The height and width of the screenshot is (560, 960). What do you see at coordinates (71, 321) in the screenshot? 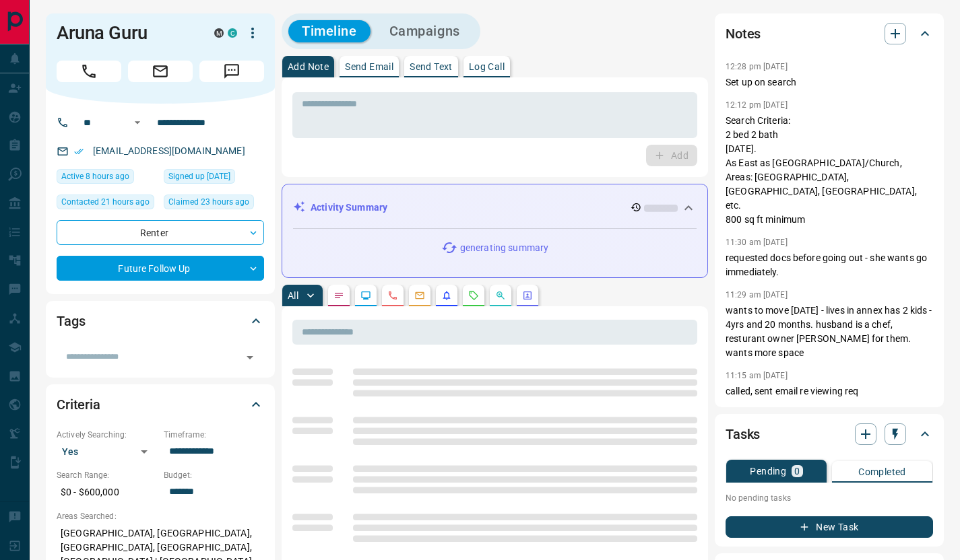
I see `h2: Tags` at bounding box center [71, 321].